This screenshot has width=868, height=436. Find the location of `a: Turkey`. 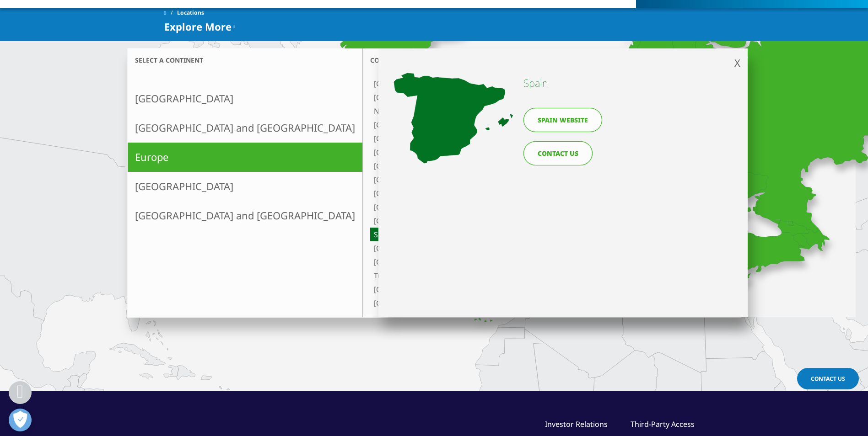

a: Turkey is located at coordinates (469, 276).